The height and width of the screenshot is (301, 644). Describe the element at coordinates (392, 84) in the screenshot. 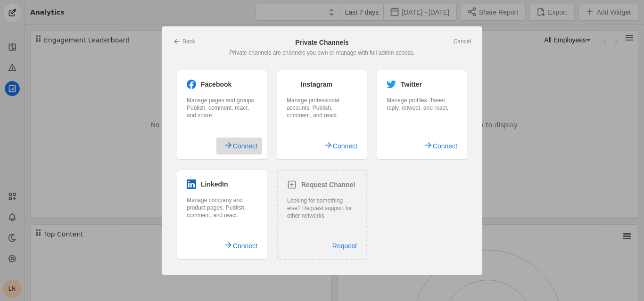

I see `app-icon: Twitter` at that location.